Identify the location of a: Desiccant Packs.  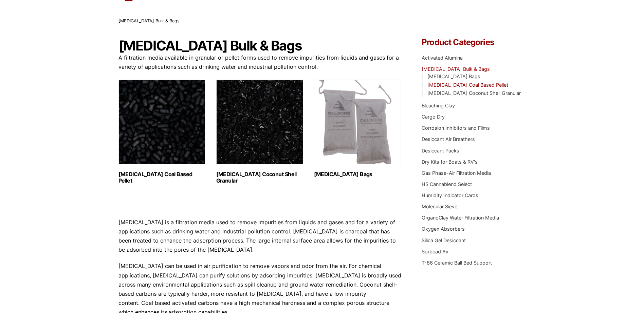
(440, 151).